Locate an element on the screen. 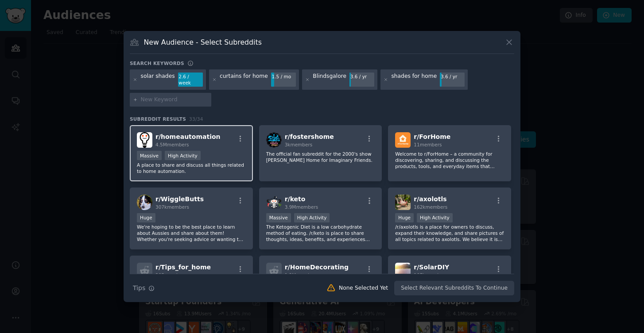  p: We're hoping to be the best place to learn about Aussies and share about them! Whether you're see... is located at coordinates (191, 233).